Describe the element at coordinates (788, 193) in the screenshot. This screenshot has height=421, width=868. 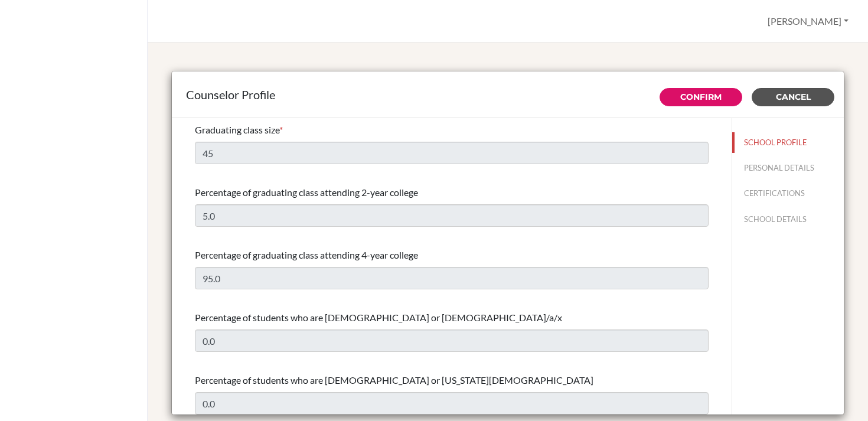
I see `button: CERTIFICATIONS` at that location.